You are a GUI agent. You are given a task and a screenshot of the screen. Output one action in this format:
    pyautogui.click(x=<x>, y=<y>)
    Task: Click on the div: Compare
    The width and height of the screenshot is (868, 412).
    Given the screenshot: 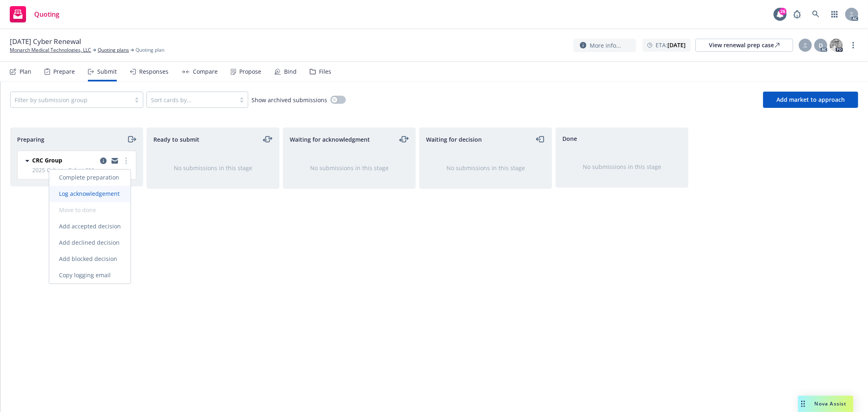 What is the action you would take?
    pyautogui.click(x=205, y=71)
    